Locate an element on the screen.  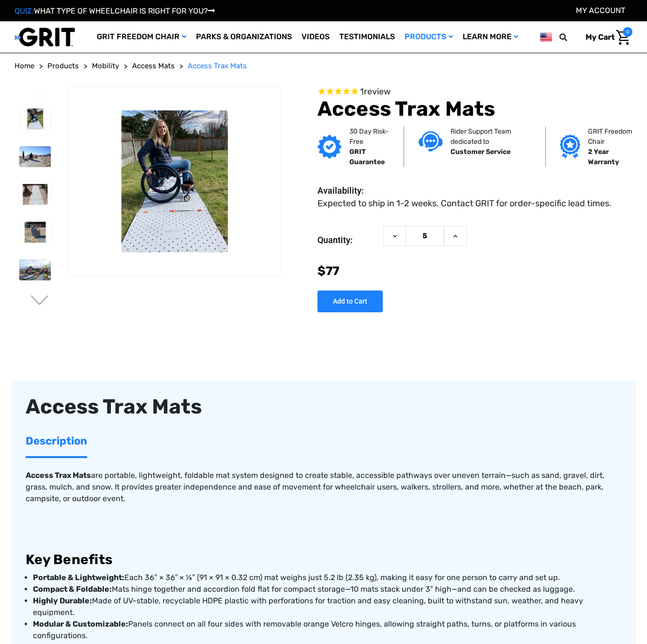
a: Home is located at coordinates (24, 66).